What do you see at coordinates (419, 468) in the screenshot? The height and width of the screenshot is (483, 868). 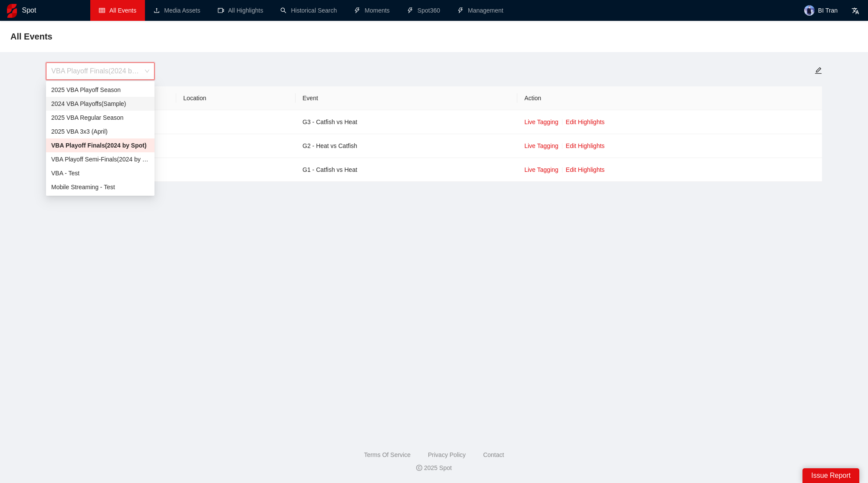 I see `span: copyright` at bounding box center [419, 468].